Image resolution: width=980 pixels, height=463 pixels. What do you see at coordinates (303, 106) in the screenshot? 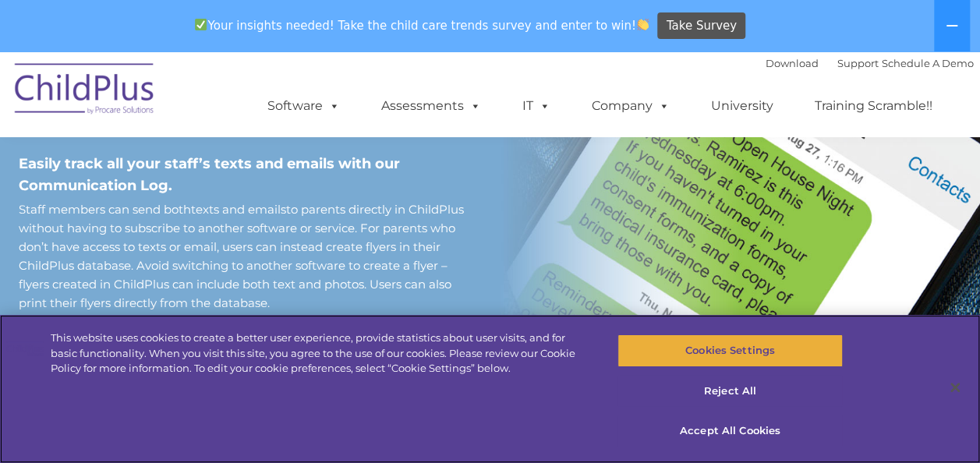
I see `a: Software` at bounding box center [303, 106].